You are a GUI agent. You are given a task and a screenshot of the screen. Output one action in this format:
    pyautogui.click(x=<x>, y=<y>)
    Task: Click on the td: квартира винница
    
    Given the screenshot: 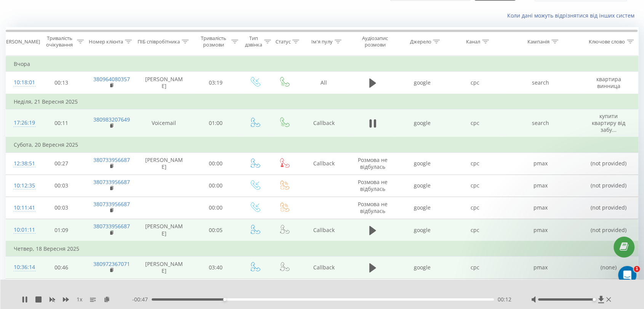 What is the action you would take?
    pyautogui.click(x=609, y=83)
    